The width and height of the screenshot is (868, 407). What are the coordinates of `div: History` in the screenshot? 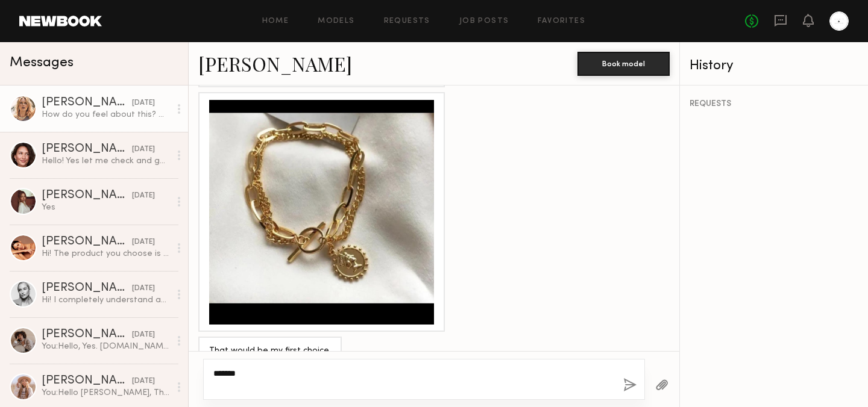 It's located at (774, 66).